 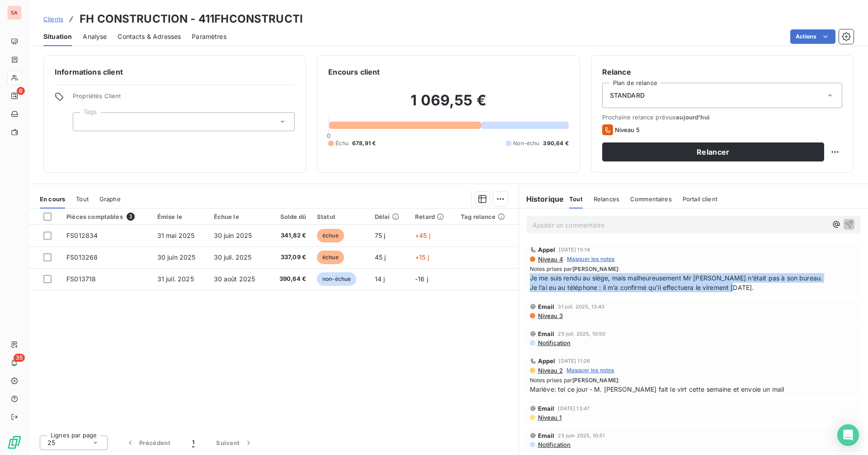 What do you see at coordinates (193, 442) in the screenshot?
I see `span: 1` at bounding box center [193, 442].